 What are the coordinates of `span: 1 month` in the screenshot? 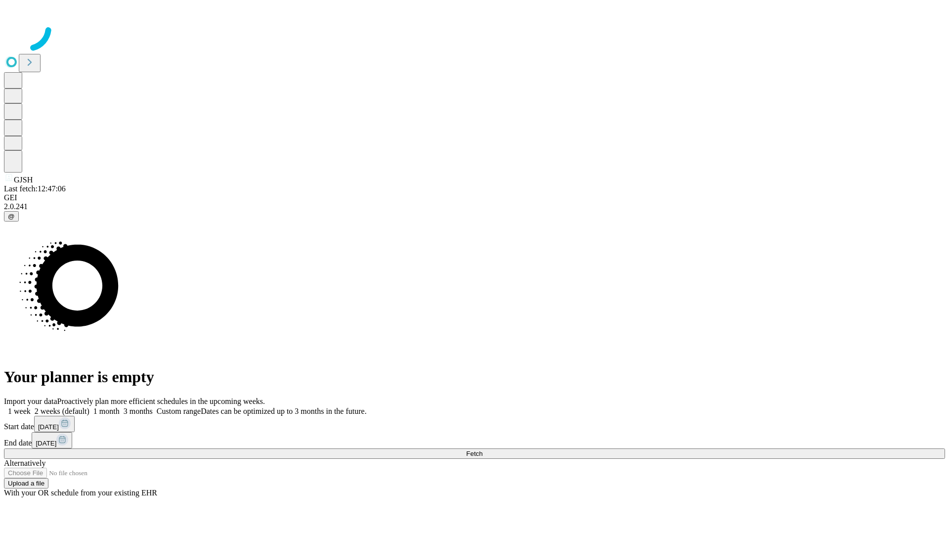 It's located at (106, 411).